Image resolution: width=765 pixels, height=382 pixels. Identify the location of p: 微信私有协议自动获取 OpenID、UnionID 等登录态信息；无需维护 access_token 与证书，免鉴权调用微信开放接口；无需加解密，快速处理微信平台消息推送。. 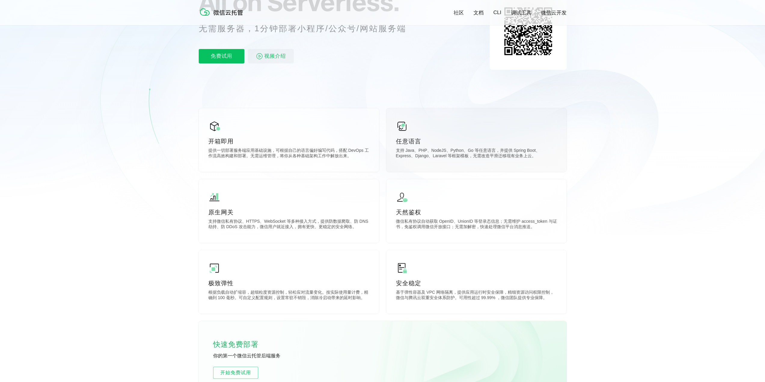
(476, 225).